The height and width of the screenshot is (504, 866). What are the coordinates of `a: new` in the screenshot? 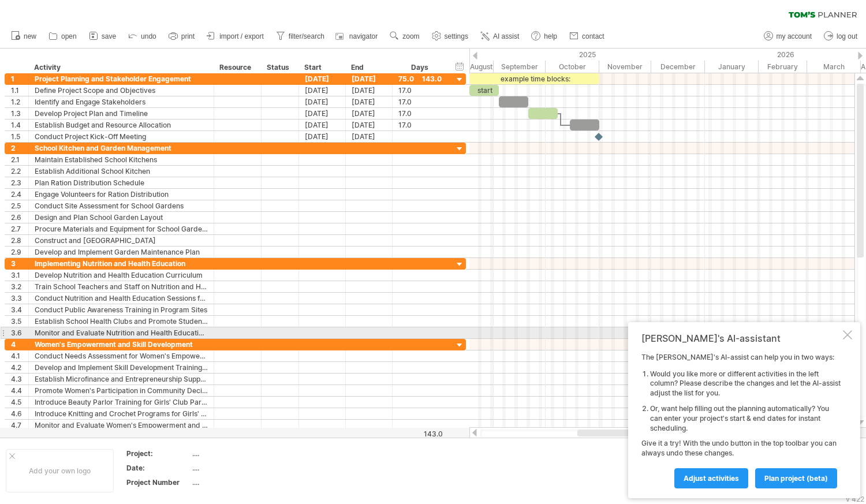 It's located at (24, 37).